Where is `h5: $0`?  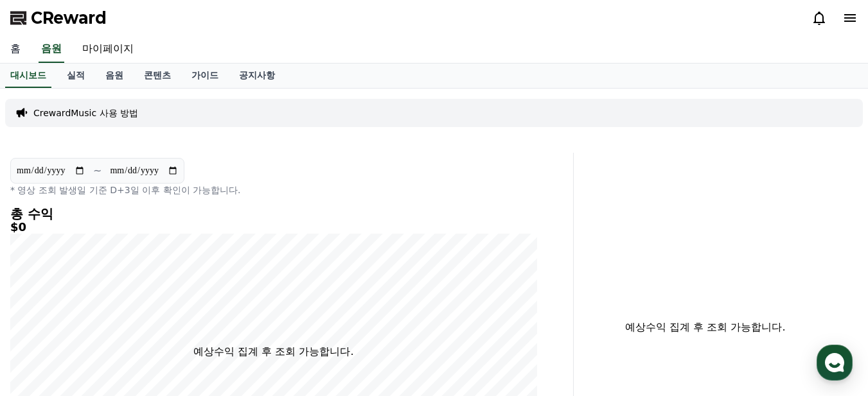 h5: $0 is located at coordinates (274, 227).